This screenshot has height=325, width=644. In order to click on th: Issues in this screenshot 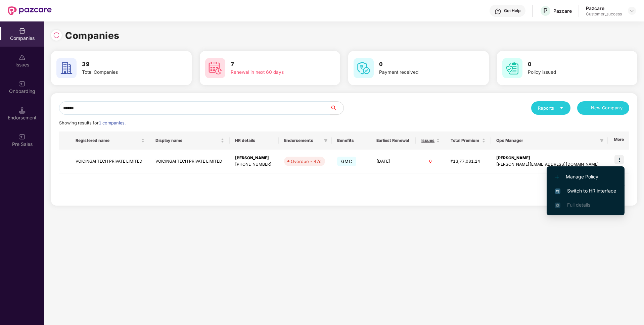, I will do `click(430, 140)`.